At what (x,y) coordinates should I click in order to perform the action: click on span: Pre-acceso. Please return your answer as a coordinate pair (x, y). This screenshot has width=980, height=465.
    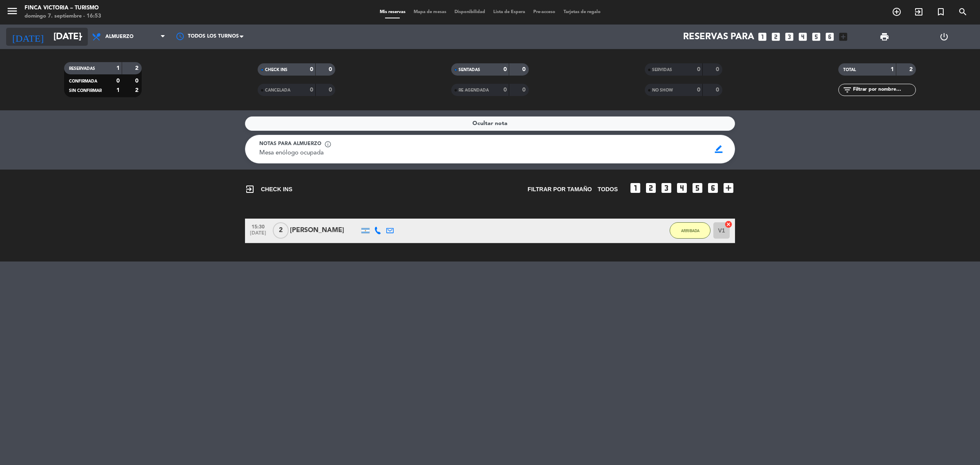
    Looking at the image, I should click on (545, 12).